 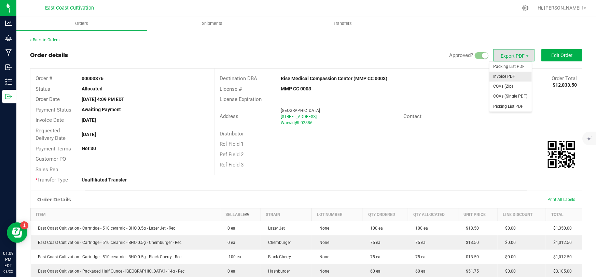 What do you see at coordinates (4, 4) in the screenshot?
I see `span: 1` at bounding box center [4, 4].